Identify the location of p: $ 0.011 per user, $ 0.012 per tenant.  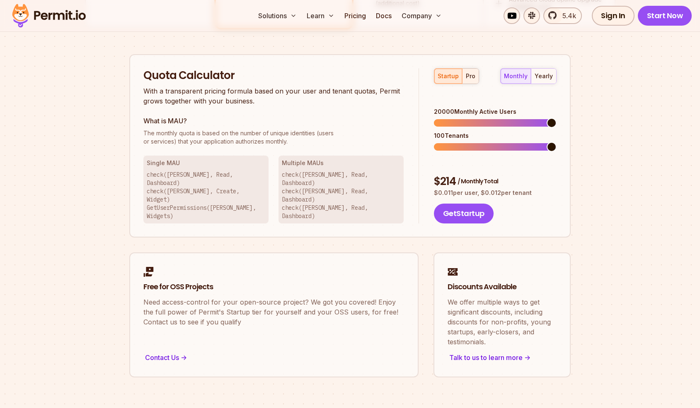
(495, 193).